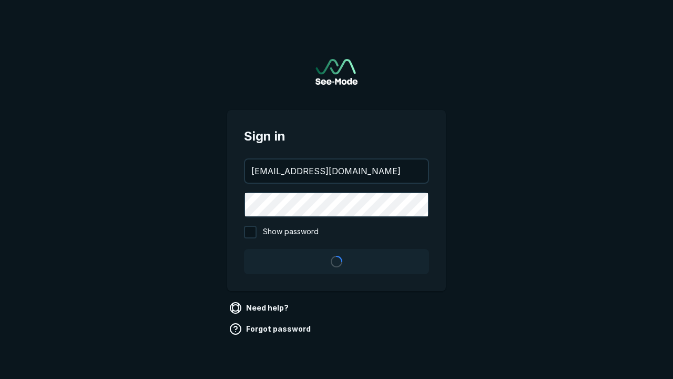  I want to click on a: Need help?, so click(260, 308).